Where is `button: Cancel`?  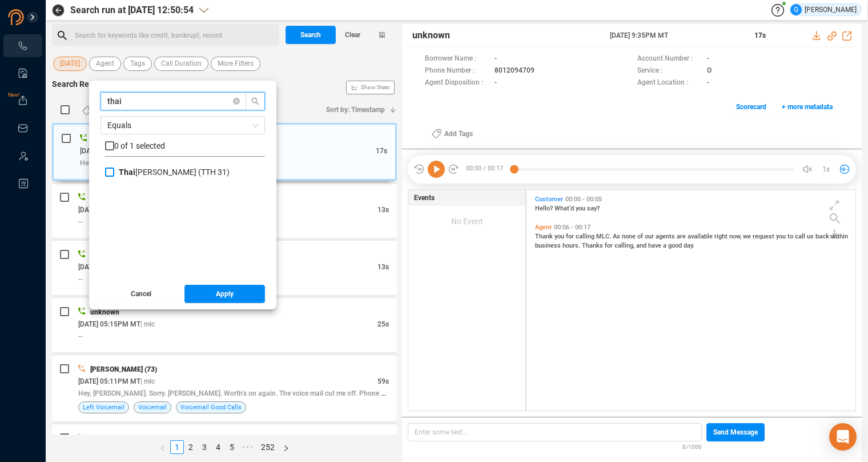 button: Cancel is located at coordinates (141, 294).